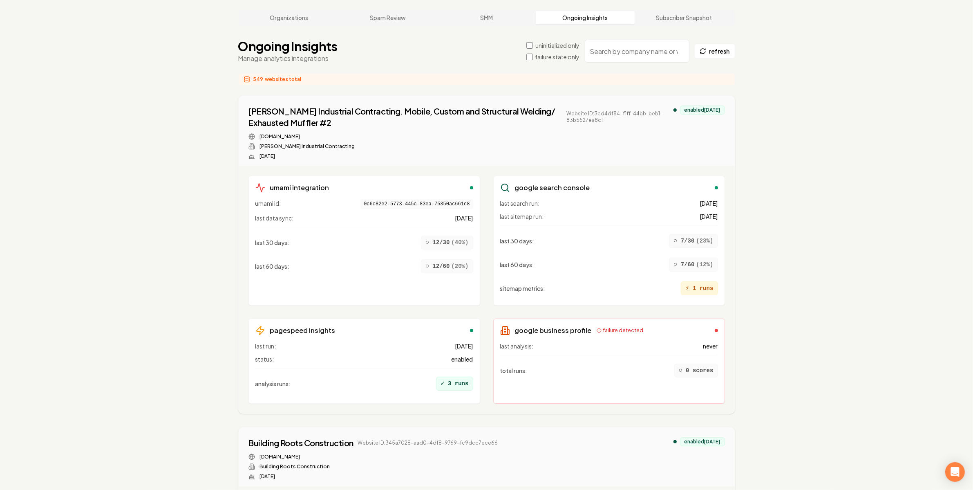 The height and width of the screenshot is (490, 973). What do you see at coordinates (447, 242) in the screenshot?
I see `div: 12/30` at bounding box center [447, 242].